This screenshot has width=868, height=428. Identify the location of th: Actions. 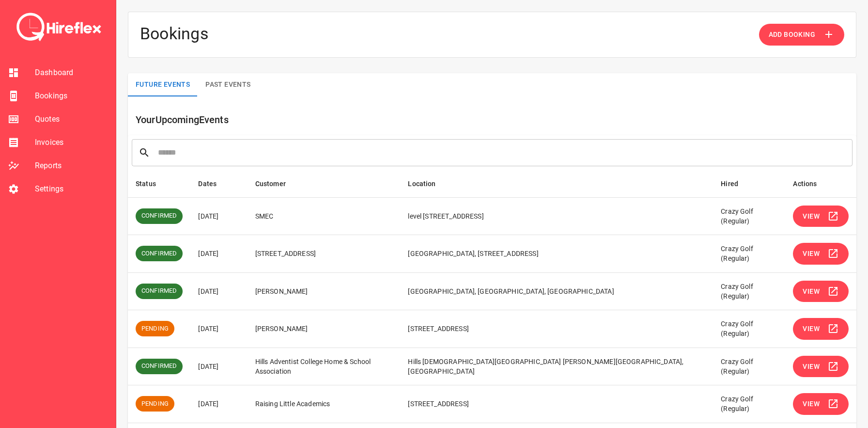
(821, 184).